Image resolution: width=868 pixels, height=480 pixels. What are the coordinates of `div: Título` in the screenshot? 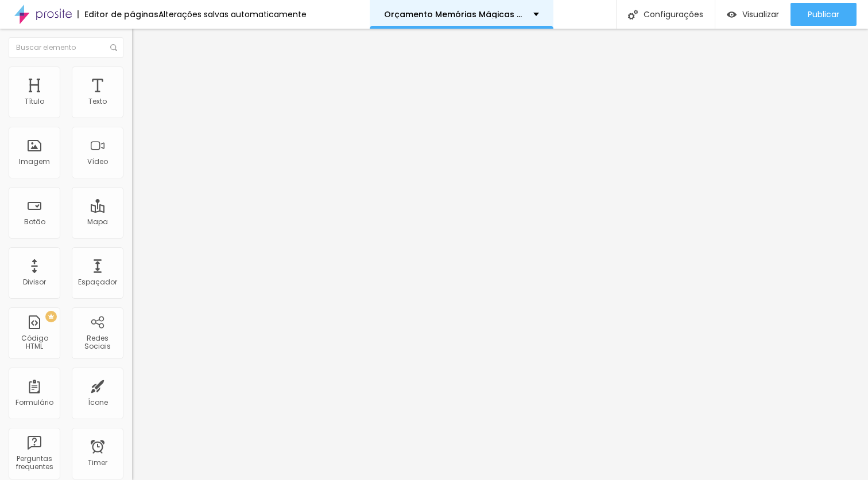 It's located at (35, 101).